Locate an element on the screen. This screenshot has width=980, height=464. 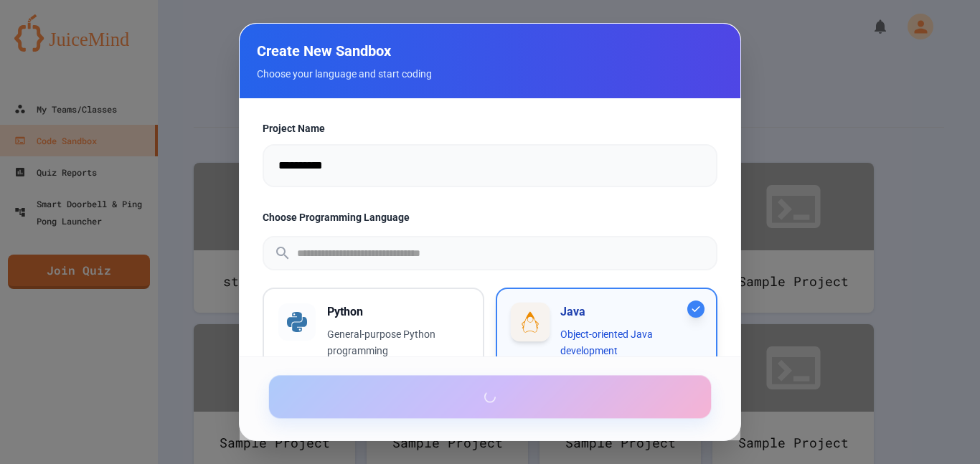
h2: Create New Sandbox is located at coordinates (490, 51).